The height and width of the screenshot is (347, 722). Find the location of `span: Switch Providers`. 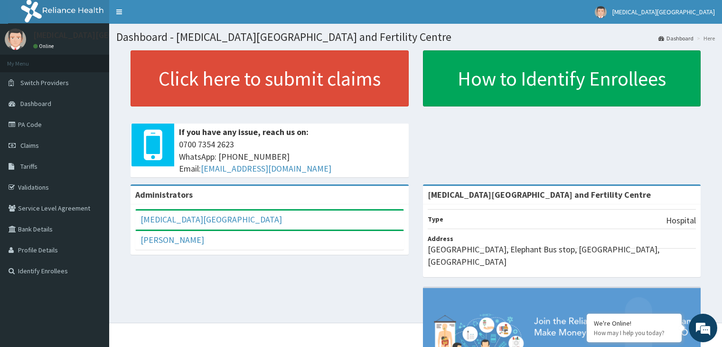

span: Switch Providers is located at coordinates (45, 83).